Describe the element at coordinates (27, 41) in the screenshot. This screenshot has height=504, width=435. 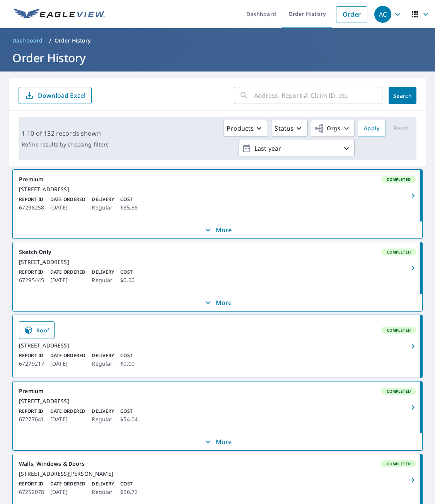
I see `a: Dashboard` at that location.